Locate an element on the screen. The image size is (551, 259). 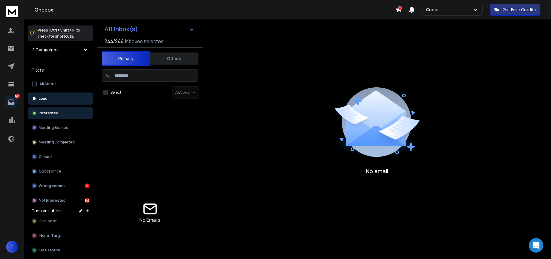
button: Meeting Booked is located at coordinates (61, 127).